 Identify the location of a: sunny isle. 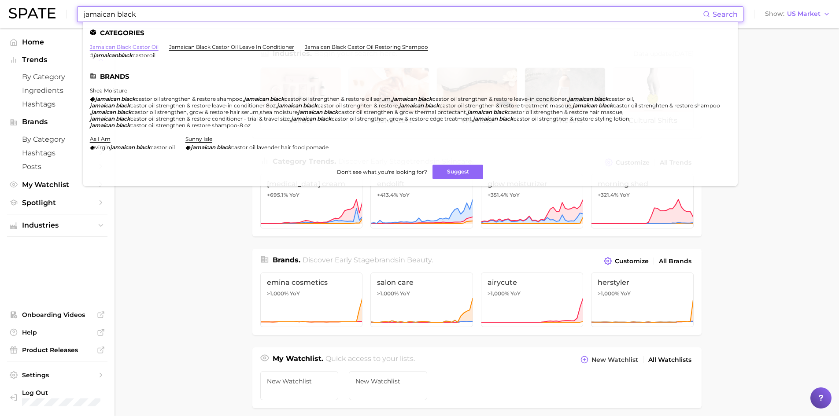
(199, 139).